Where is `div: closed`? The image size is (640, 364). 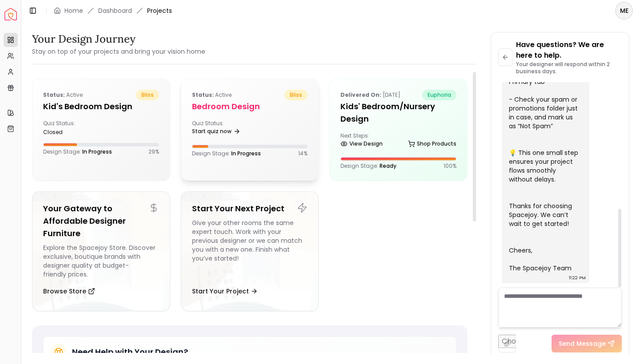
div: closed is located at coordinates (70, 132).